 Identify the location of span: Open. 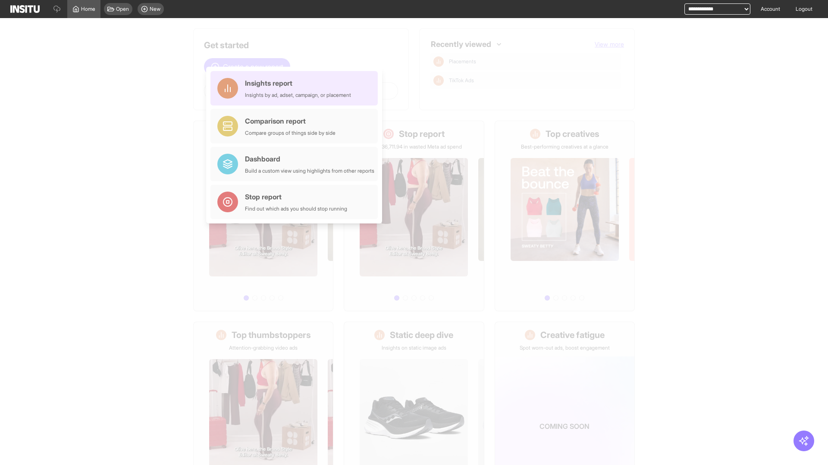
(122, 9).